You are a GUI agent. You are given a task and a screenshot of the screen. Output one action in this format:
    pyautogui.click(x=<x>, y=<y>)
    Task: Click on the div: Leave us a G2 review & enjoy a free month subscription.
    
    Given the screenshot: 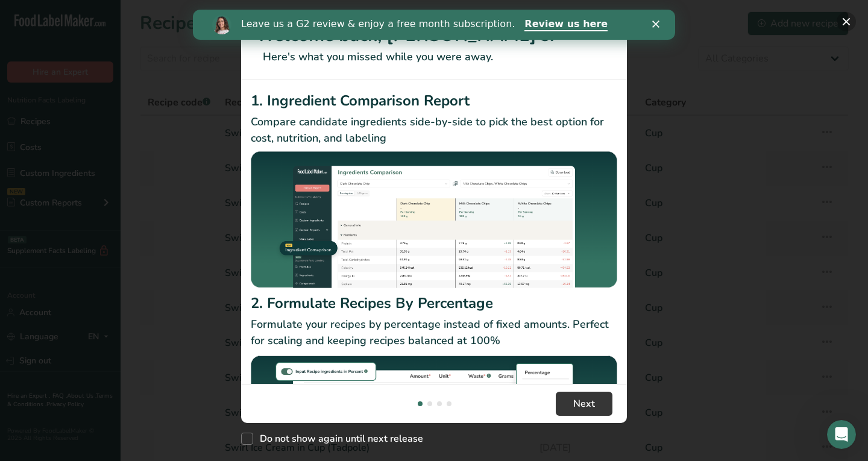 What is the action you would take?
    pyautogui.click(x=185, y=15)
    